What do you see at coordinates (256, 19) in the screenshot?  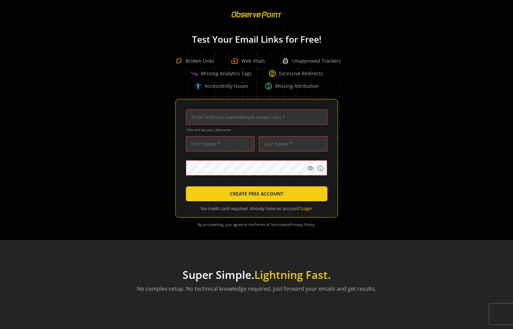 I see `a: ObservePoint Homepage` at bounding box center [256, 19].